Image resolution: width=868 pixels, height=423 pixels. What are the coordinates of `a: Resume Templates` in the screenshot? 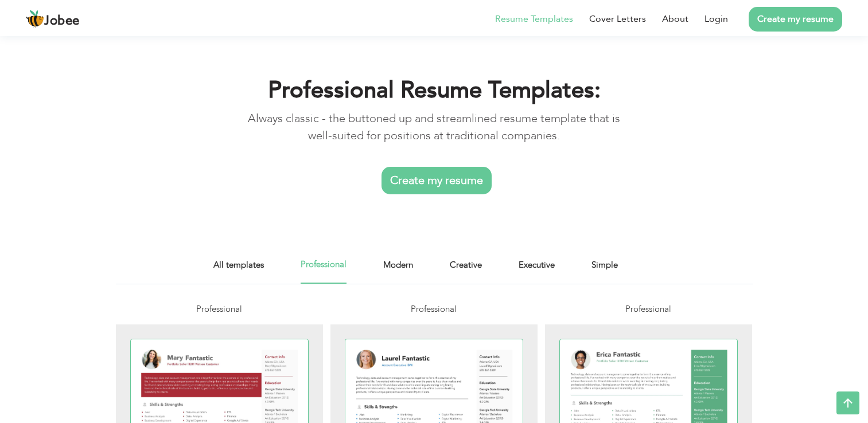 It's located at (534, 19).